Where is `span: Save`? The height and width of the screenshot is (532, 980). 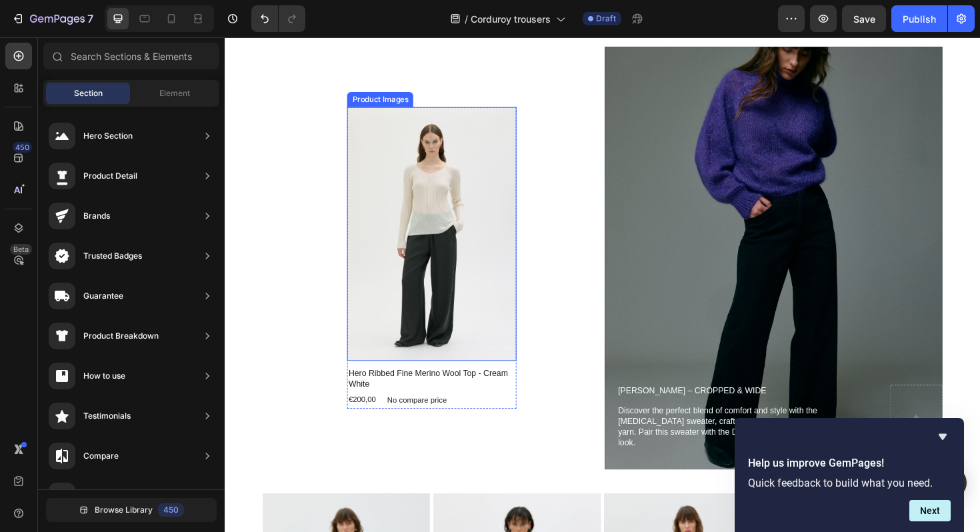 span: Save is located at coordinates (864, 19).